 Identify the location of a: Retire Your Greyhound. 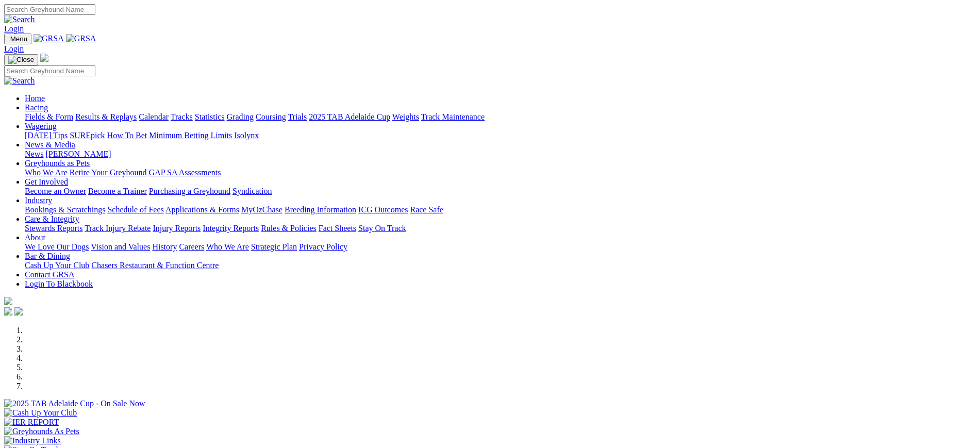
(108, 172).